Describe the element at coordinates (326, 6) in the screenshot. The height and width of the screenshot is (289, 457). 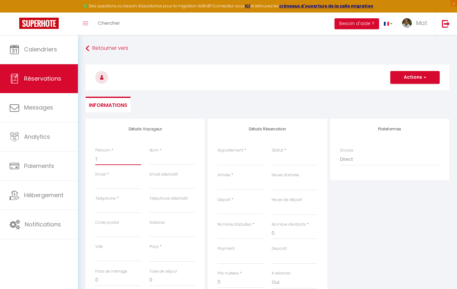
I see `strong: créneaux d'ouverture de la salle migration` at that location.